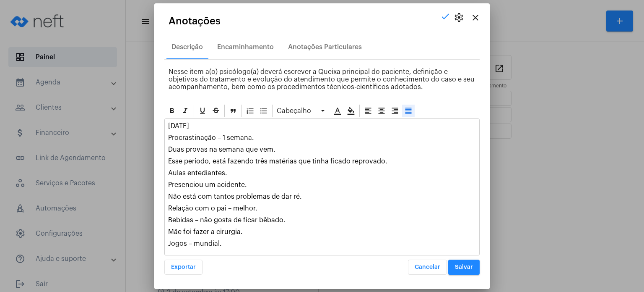 The width and height of the screenshot is (644, 292). I want to click on div: Blockquote, so click(233, 110).